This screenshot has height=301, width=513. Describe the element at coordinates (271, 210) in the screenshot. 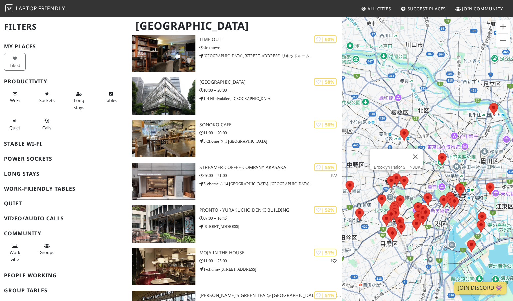

I see `h3: PRONTO - Yurakucho Denki Building` at that location.